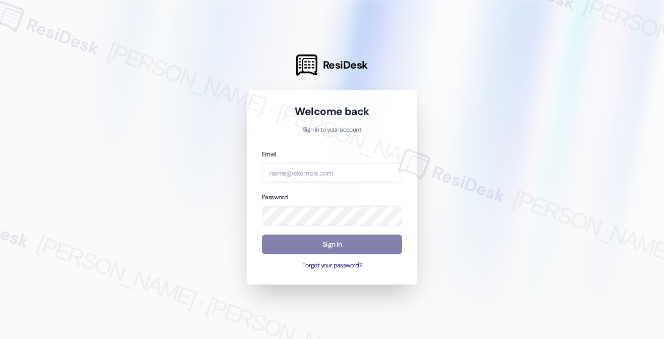  I want to click on button: Sign In, so click(332, 244).